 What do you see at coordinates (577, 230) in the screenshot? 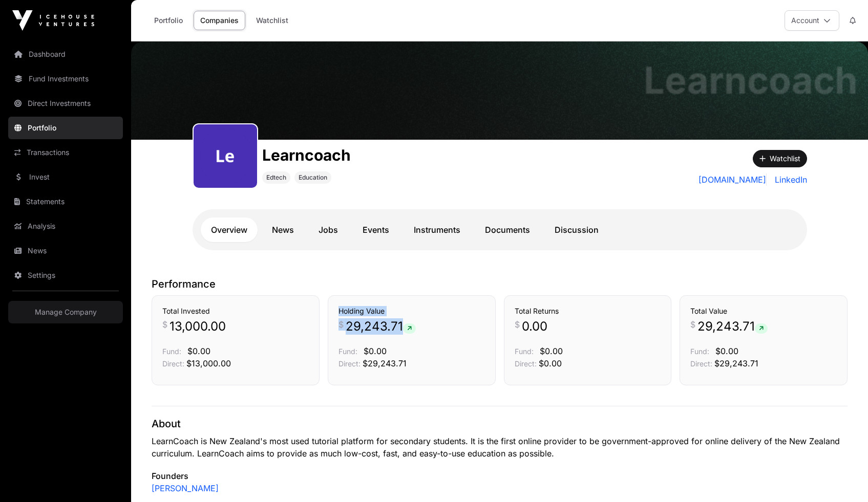
I see `a: Discussion` at bounding box center [577, 230].